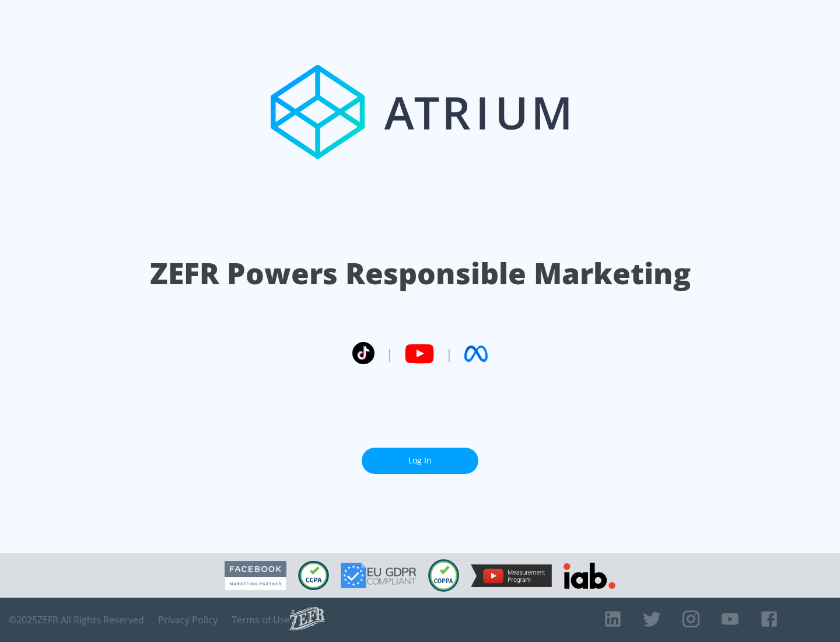 This screenshot has width=840, height=642. What do you see at coordinates (420, 460) in the screenshot?
I see `a: Log In` at bounding box center [420, 460].